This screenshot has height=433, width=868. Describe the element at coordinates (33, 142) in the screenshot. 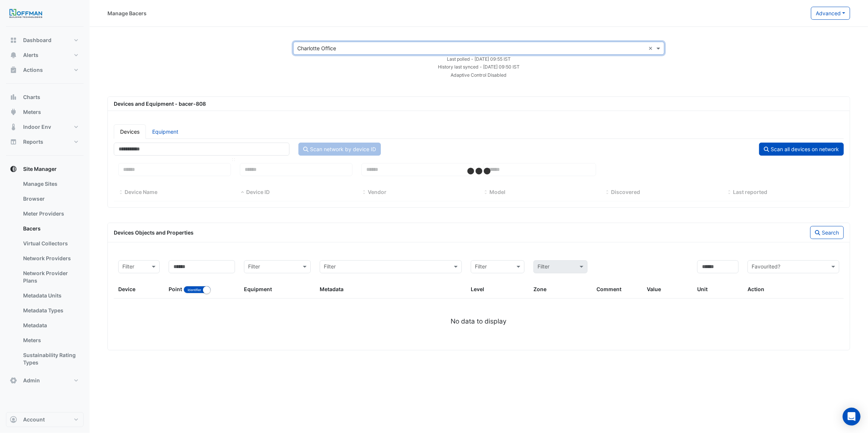

I see `span: Reports` at that location.